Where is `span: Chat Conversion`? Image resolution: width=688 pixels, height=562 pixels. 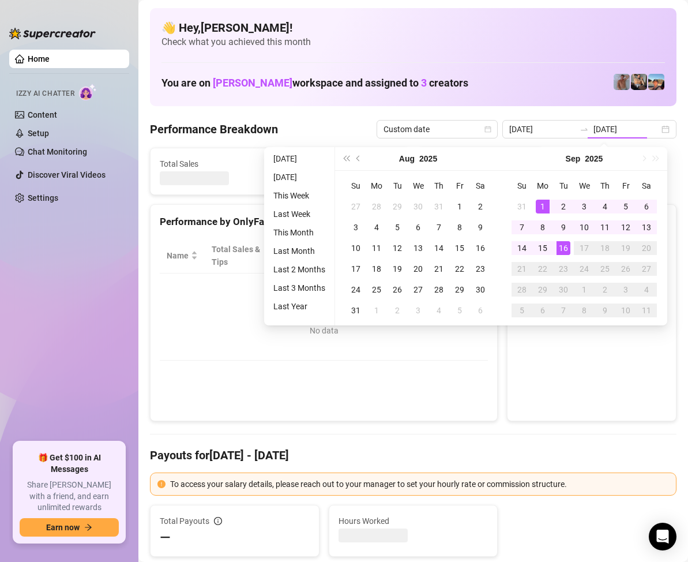 span: Chat Conversion is located at coordinates (445, 255).